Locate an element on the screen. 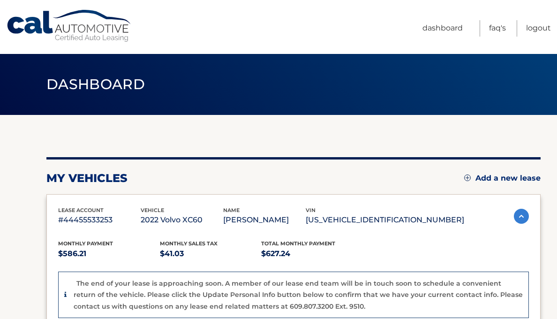 This screenshot has height=319, width=557. h2: my vehicles is located at coordinates (87, 178).